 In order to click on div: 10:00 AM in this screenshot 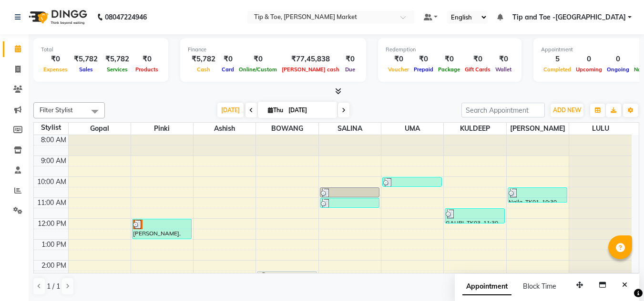, I will do `click(51, 182)`.